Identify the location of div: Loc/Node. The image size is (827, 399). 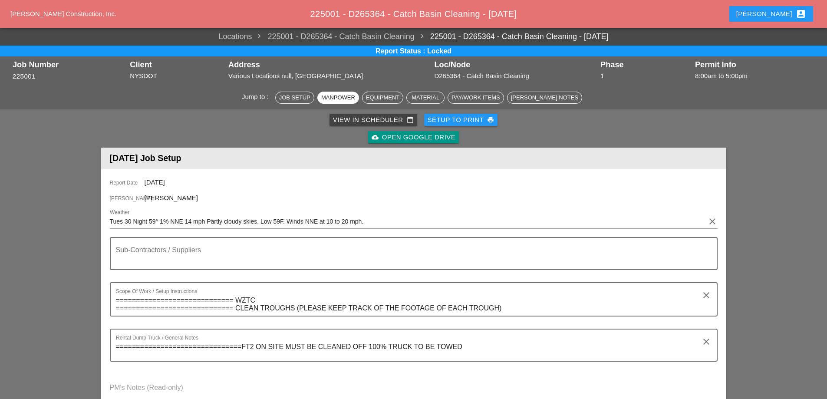
(515, 65).